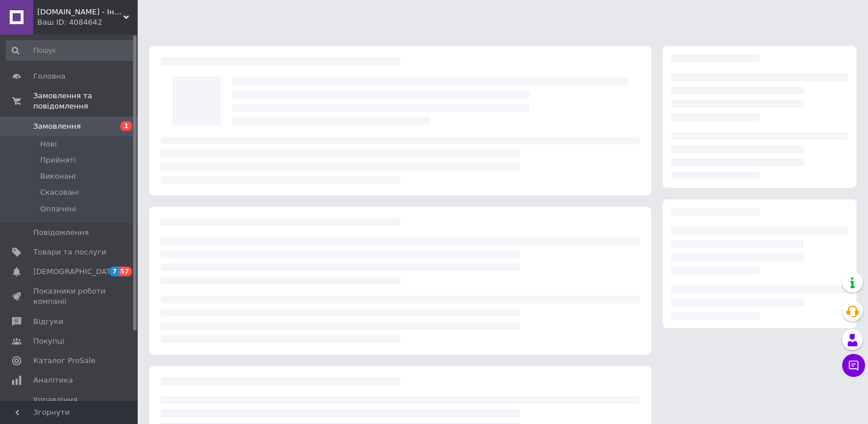  What do you see at coordinates (69, 252) in the screenshot?
I see `span: Товари та послуги` at bounding box center [69, 252].